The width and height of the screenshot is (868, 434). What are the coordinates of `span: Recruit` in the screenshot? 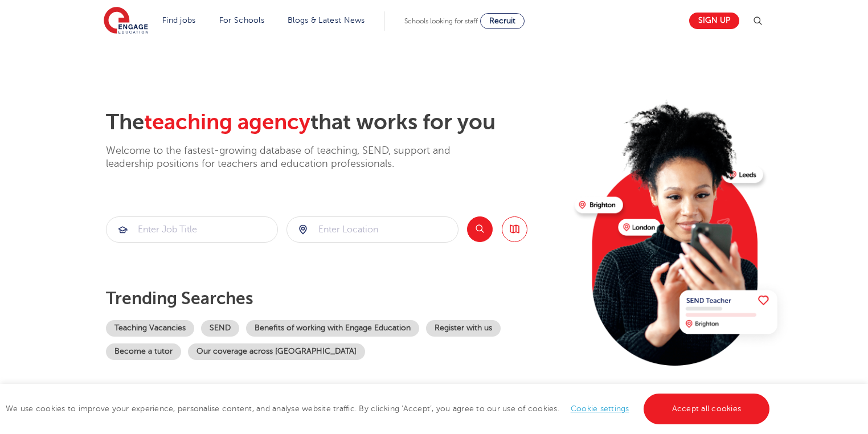 It's located at (502, 20).